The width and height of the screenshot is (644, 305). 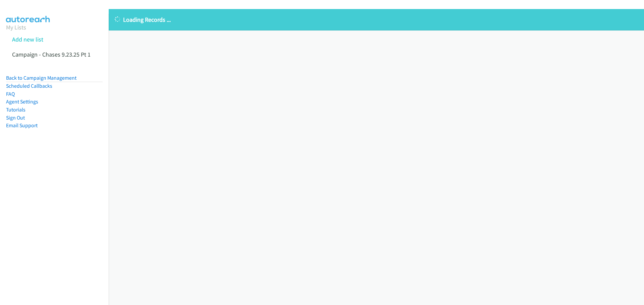 I want to click on a: Email Support, so click(x=22, y=125).